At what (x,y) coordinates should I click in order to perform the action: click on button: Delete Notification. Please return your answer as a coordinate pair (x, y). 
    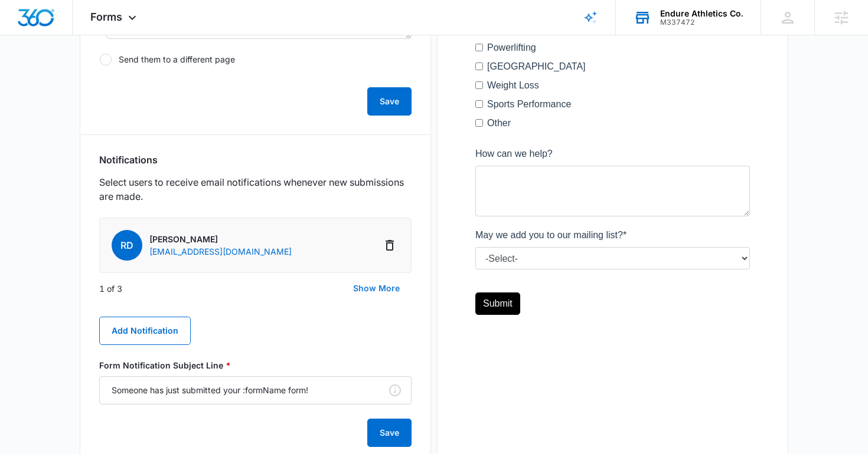
    Looking at the image, I should click on (390, 246).